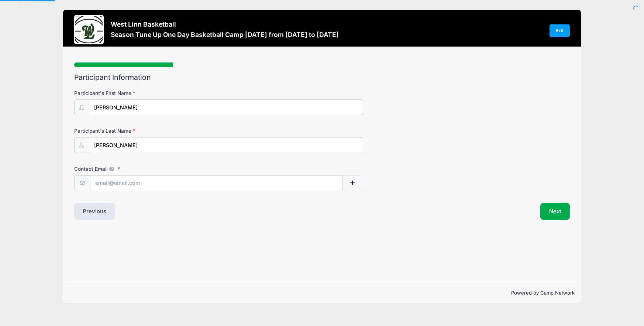  Describe the element at coordinates (157, 169) in the screenshot. I see `label: Contact Email` at that location.